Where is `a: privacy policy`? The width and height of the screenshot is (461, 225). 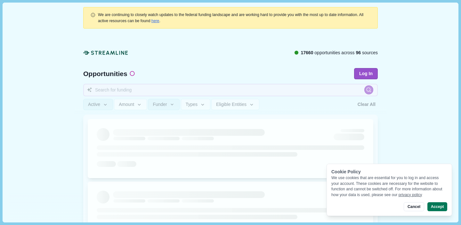
a: privacy policy is located at coordinates (411, 195).